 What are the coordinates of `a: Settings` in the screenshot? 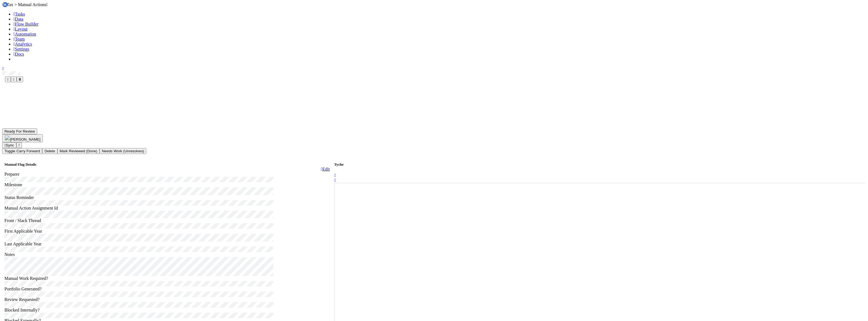 It's located at (21, 49).